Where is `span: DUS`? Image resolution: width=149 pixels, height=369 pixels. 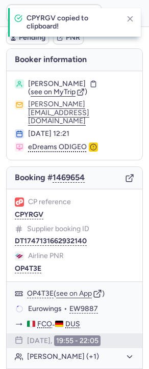
span: DUS is located at coordinates (72, 324).